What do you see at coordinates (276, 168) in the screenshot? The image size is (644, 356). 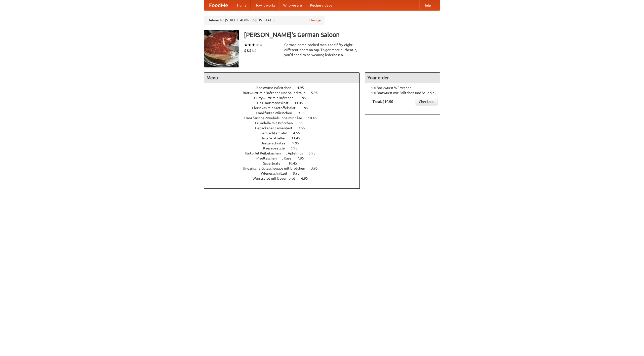 I see `span: Ungarische Gulaschsuppe mit Brötchen` at bounding box center [276, 168].